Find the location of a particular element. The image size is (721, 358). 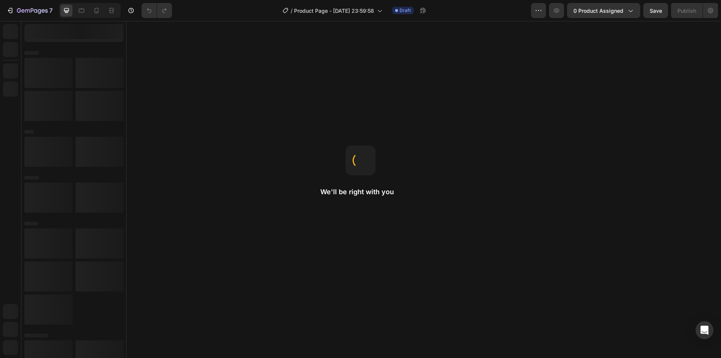

div: Undo/Redo is located at coordinates (157, 11).